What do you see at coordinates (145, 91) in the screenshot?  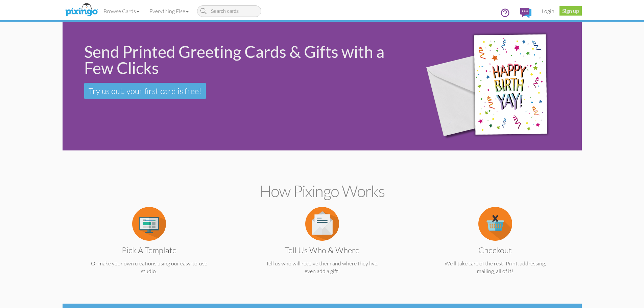 I see `a: Try us out, your first card is free!` at bounding box center [145, 91].